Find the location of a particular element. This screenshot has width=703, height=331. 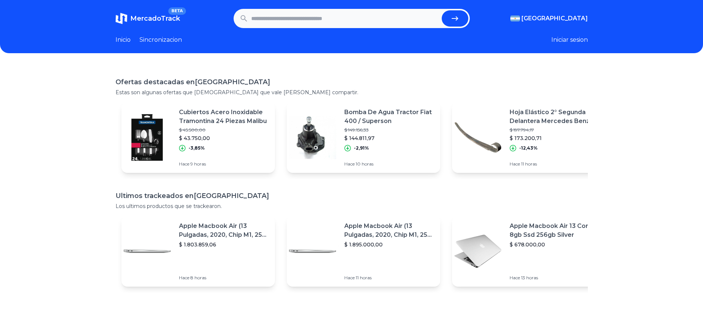

button: Iniciar sesion is located at coordinates (569, 40).